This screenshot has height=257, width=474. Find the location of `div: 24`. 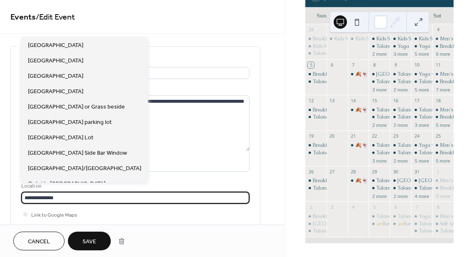

div: 24 is located at coordinates (416, 136).